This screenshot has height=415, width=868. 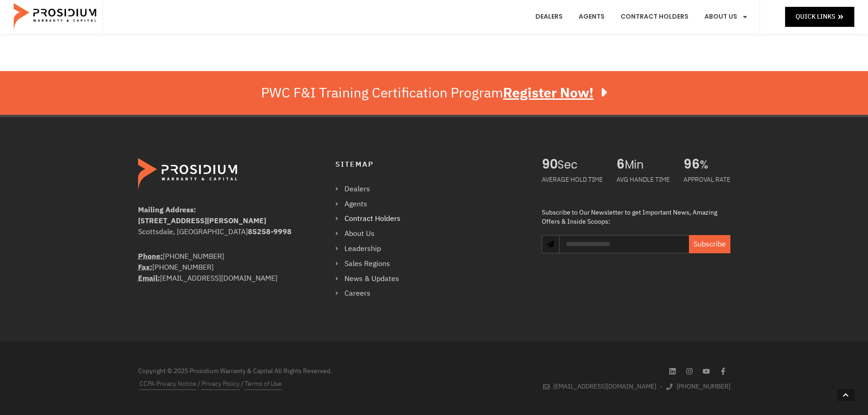 I want to click on span: Sec, so click(x=580, y=165).